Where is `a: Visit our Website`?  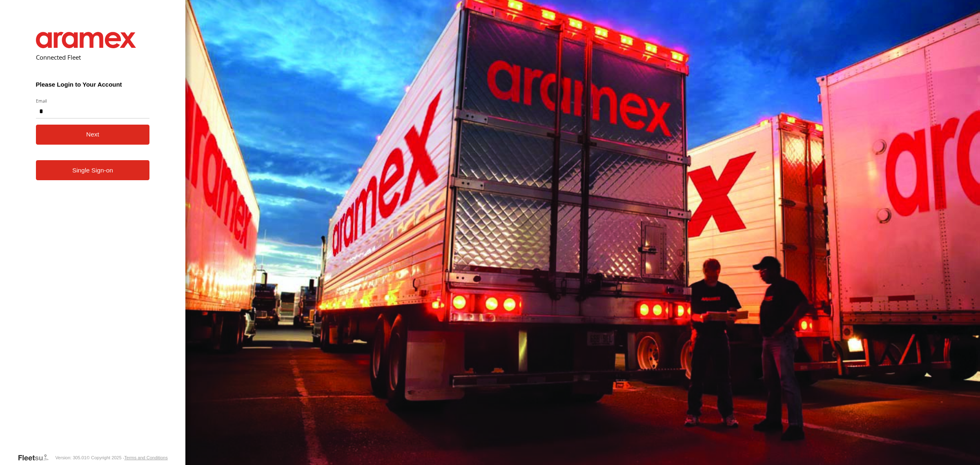
a: Visit our Website is located at coordinates (36, 457).